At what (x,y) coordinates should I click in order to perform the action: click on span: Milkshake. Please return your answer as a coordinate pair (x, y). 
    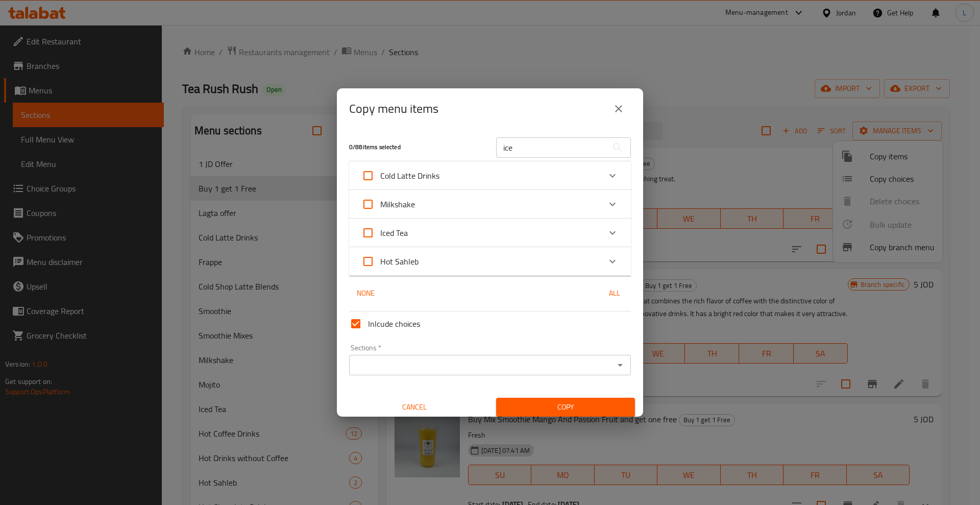
    Looking at the image, I should click on (398, 205).